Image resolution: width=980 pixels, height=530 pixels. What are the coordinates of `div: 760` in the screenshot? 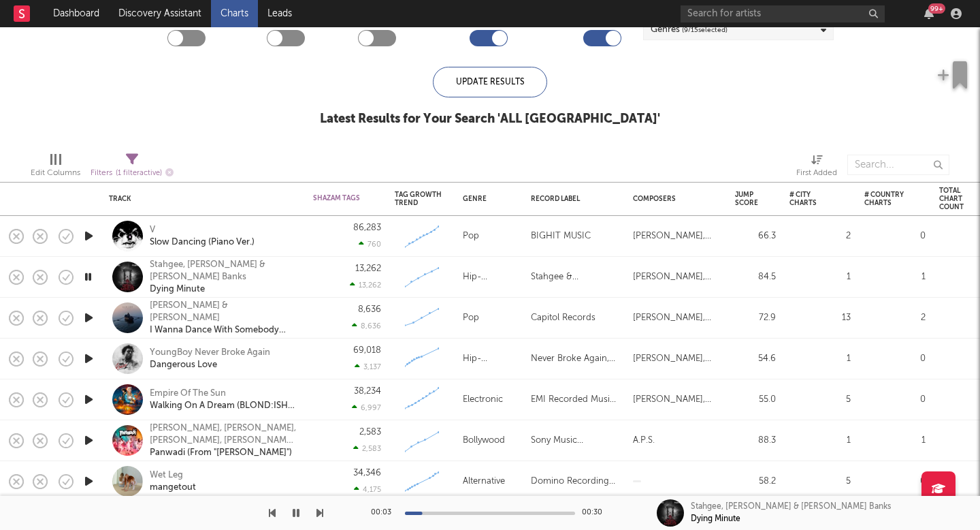 It's located at (370, 244).